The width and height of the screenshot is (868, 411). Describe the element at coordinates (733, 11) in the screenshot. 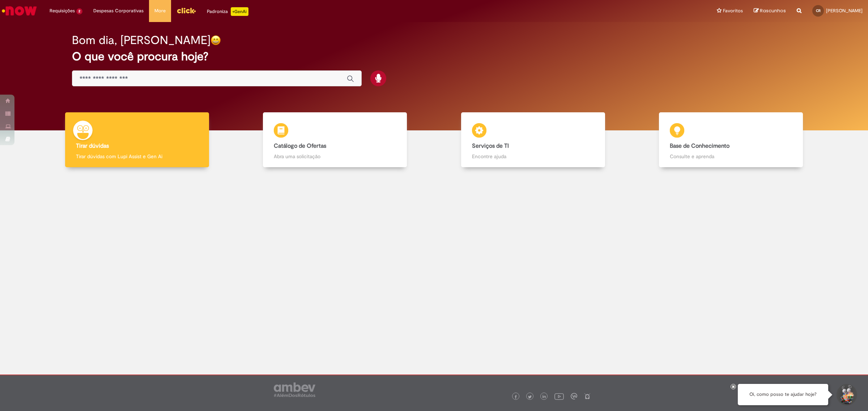

I see `span: Favoritos` at that location.